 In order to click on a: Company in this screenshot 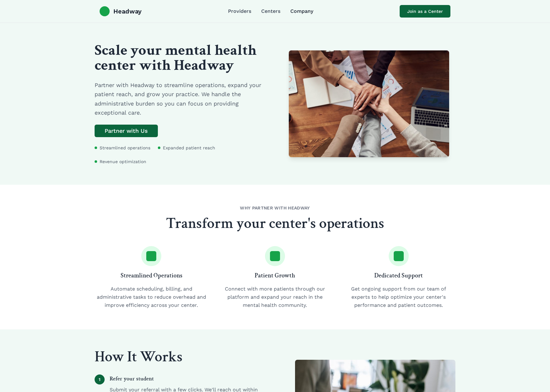, I will do `click(302, 11)`.